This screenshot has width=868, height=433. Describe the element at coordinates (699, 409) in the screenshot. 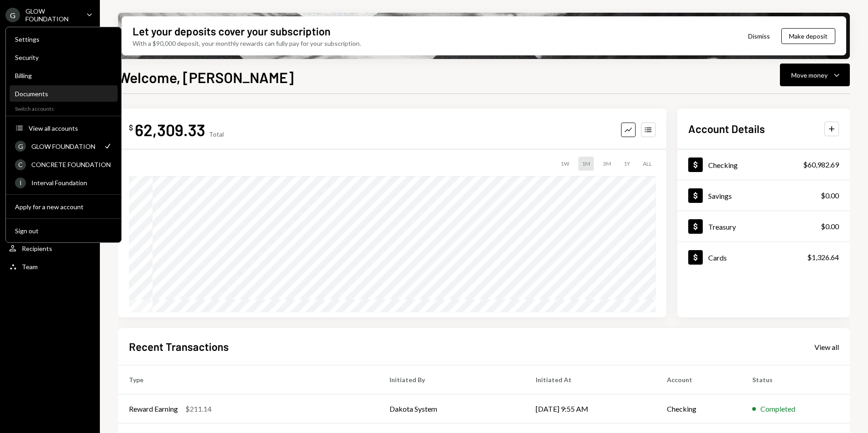

I see `td: Checking` at that location.